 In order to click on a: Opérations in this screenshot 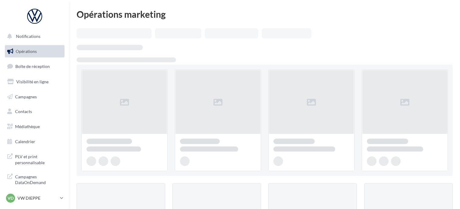, I will do `click(35, 52)`.